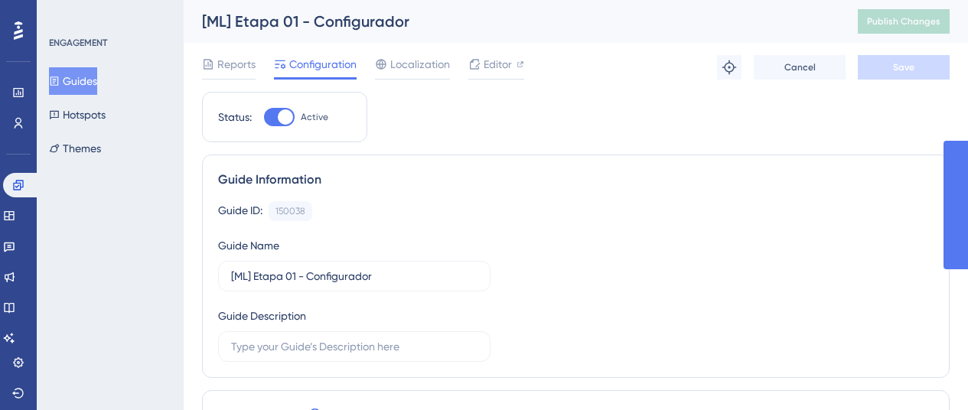  I want to click on input: Type your Guide’s Description here, so click(354, 347).